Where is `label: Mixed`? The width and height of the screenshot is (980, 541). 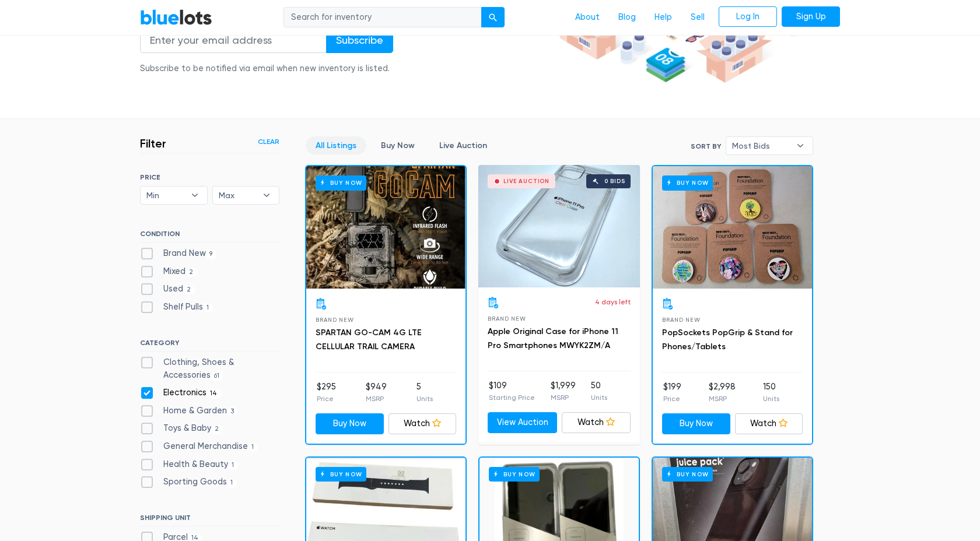
label: Mixed is located at coordinates (168, 272).